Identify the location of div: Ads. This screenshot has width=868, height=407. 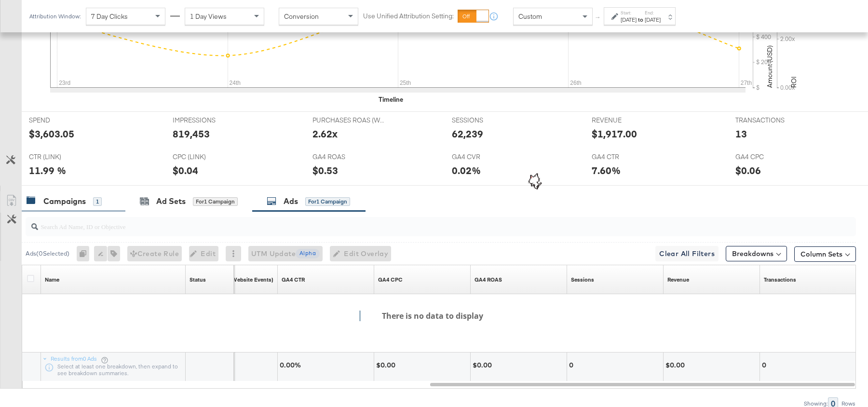
(291, 201).